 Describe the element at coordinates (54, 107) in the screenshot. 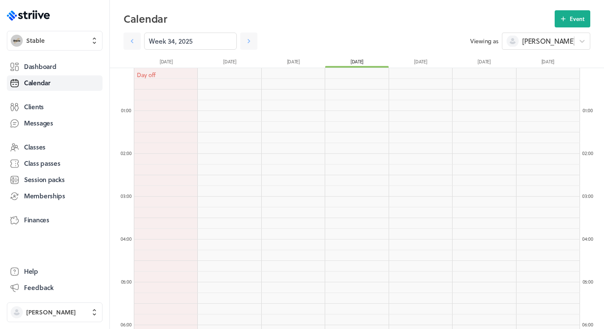

I see `a: Clients` at that location.